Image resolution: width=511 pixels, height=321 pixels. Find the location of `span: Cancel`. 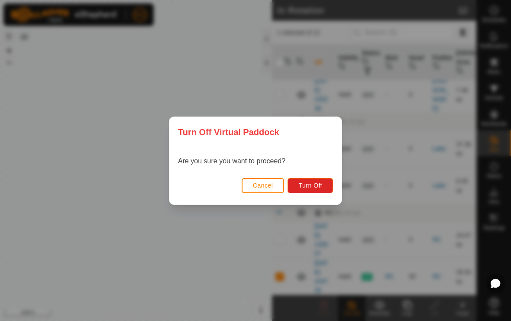

span: Cancel is located at coordinates (263, 185).